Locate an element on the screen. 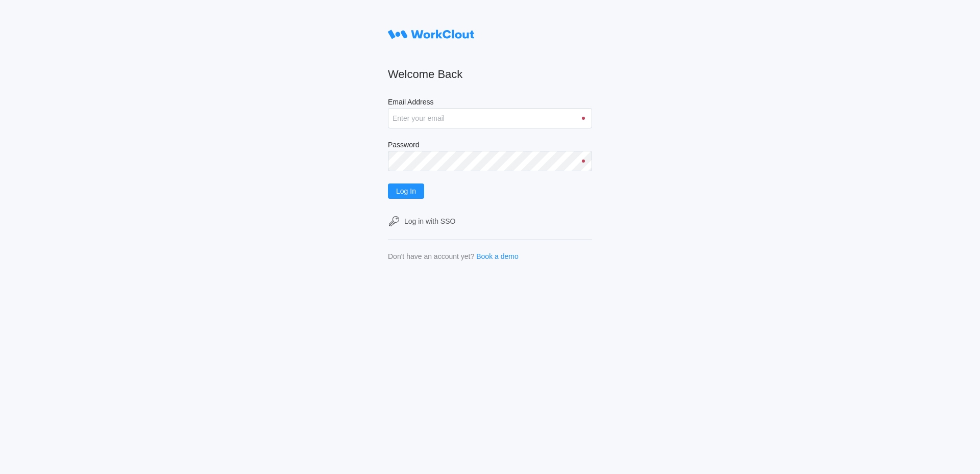 This screenshot has width=980, height=474. button: Log In is located at coordinates (406, 191).